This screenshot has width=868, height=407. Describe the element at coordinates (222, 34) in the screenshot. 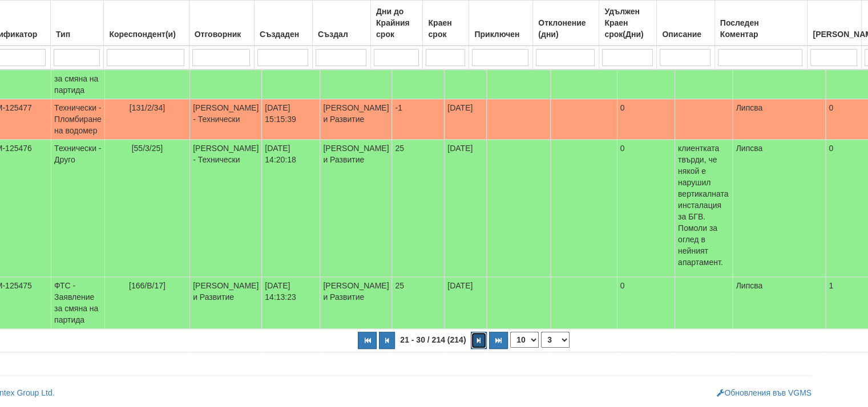

I see `div: Отговорник` at that location.